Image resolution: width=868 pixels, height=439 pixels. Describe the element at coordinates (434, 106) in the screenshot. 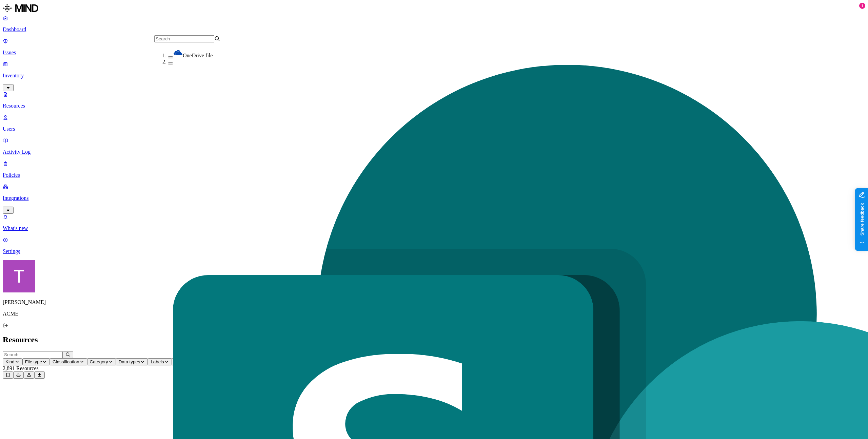

I see `p: Resources` at that location.